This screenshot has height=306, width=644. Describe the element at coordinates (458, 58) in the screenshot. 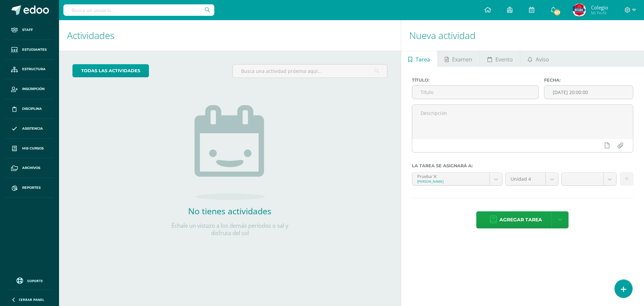

I see `a: Examen` at that location.